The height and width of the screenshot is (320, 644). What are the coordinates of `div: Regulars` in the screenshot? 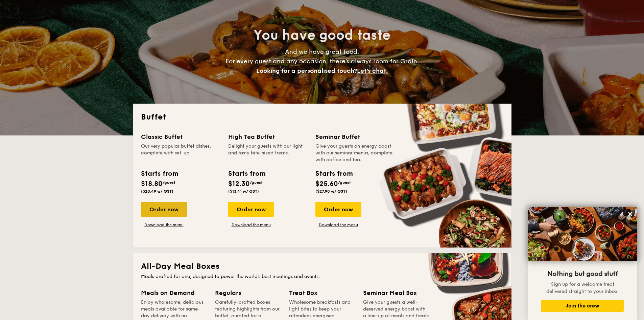 It's located at (248, 293).